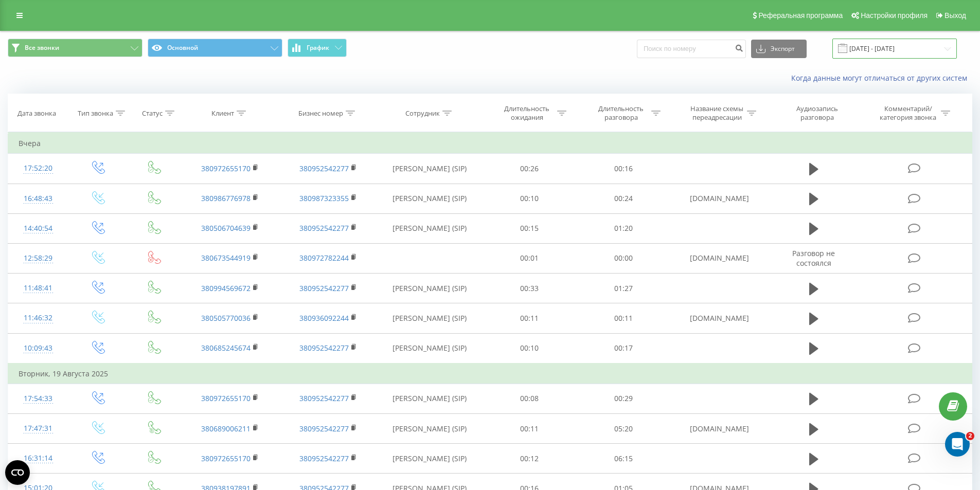 Image resolution: width=980 pixels, height=490 pixels. What do you see at coordinates (222, 113) in the screenshot?
I see `div: Клиент` at bounding box center [222, 113].